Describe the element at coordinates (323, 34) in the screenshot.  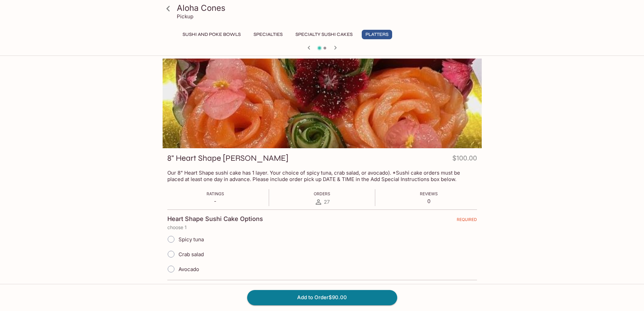
I see `button: Specialty Sushi Cakes` at that location.